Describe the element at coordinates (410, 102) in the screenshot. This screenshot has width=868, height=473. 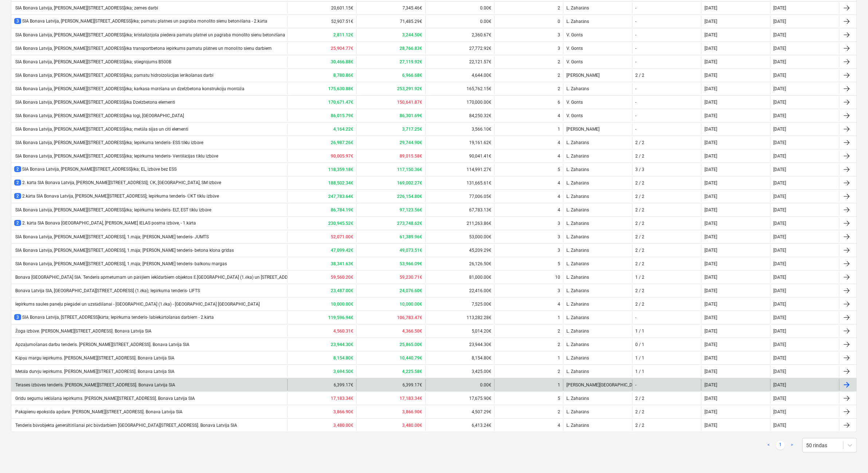
I see `b: 150,641.87€` at that location.